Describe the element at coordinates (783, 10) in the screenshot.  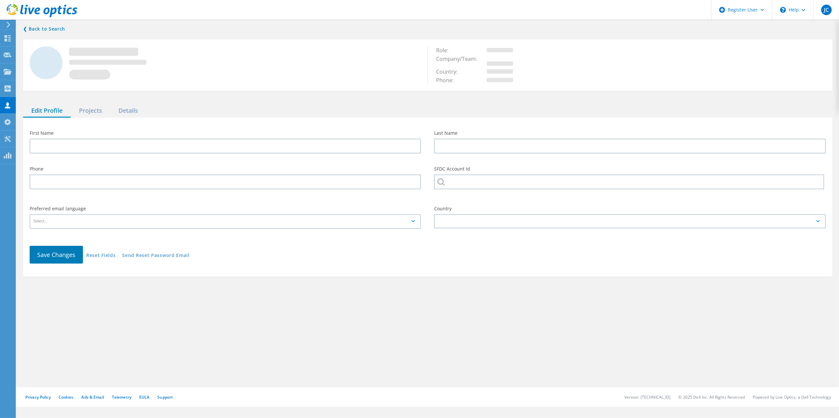
I see `svg: \n` at that location.